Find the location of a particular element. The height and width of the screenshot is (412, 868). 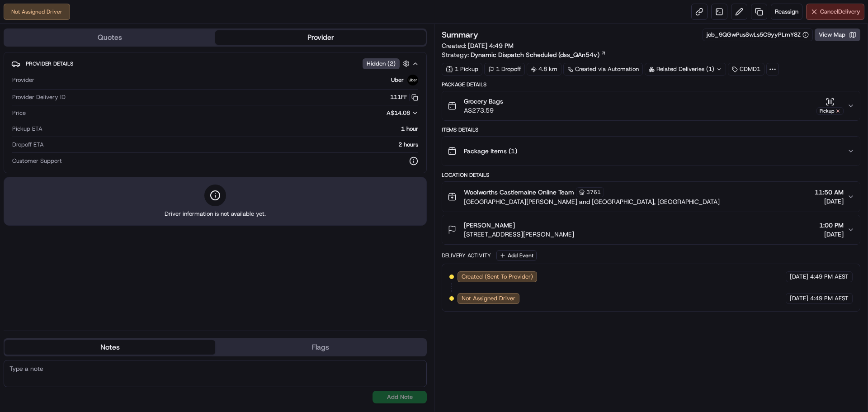

div: Package Details is located at coordinates (651, 85).